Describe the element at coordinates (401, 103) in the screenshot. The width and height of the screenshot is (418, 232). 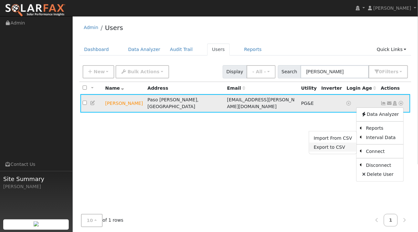
I see `a: Other actions` at that location.